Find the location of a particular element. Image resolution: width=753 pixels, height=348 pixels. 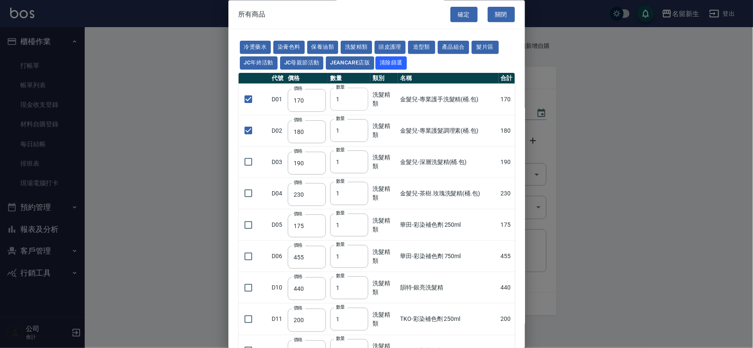

td: 455 is located at coordinates (507, 256).